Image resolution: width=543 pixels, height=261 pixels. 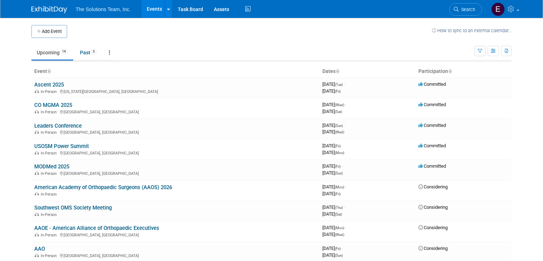 What do you see at coordinates (49, 31) in the screenshot?
I see `button: Add Event` at bounding box center [49, 31].